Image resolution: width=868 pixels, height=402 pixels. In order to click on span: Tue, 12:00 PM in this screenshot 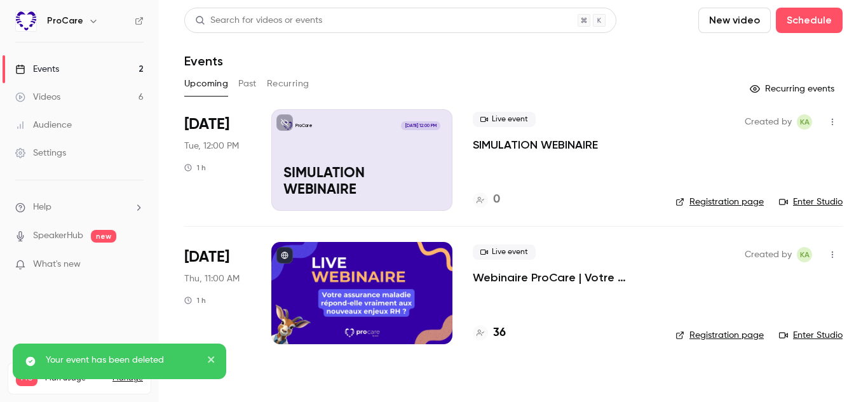, I will do `click(211, 146)`.